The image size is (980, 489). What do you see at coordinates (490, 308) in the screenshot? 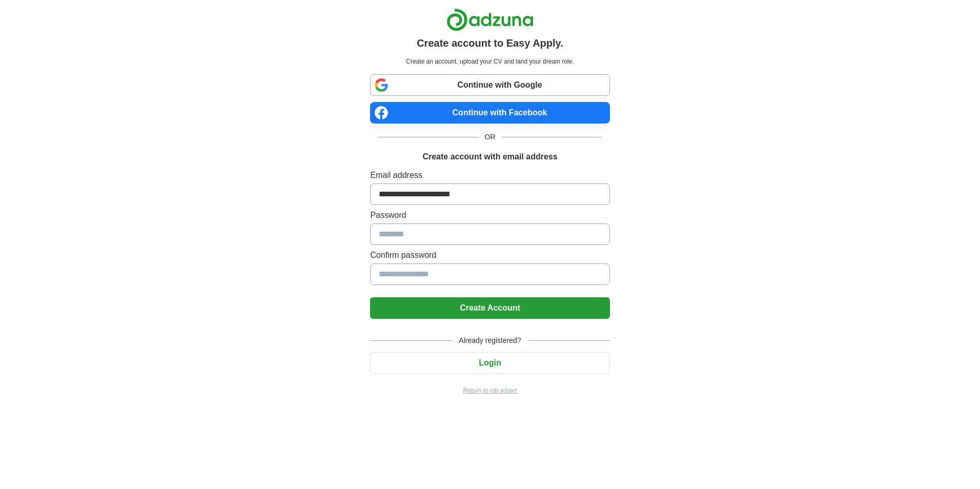
I see `button: Create Account` at bounding box center [490, 308].